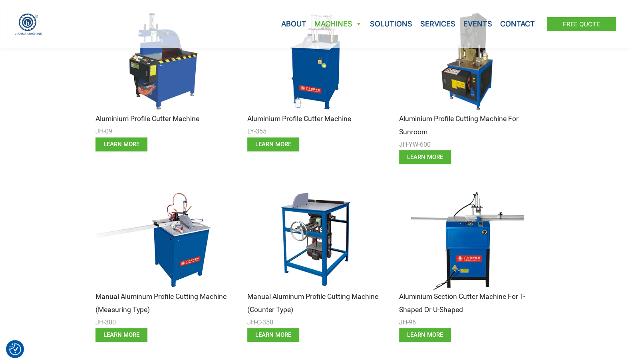  What do you see at coordinates (163, 239) in the screenshot?
I see `img: Aluminum Profile Cutting Machine 23` at bounding box center [163, 239].